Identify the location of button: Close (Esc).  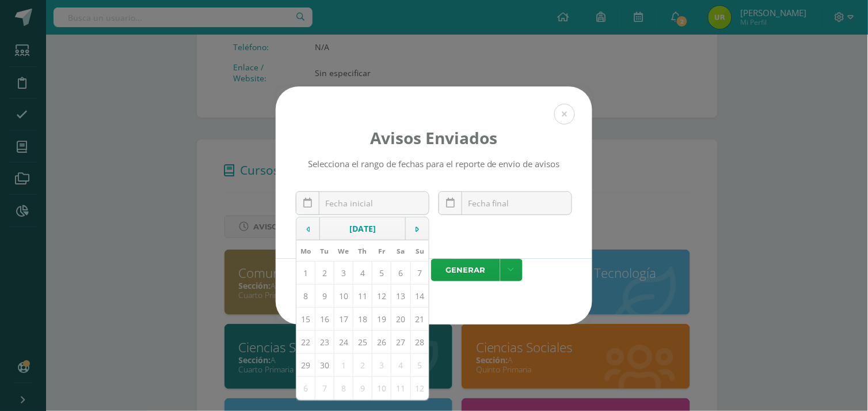
(565, 114).